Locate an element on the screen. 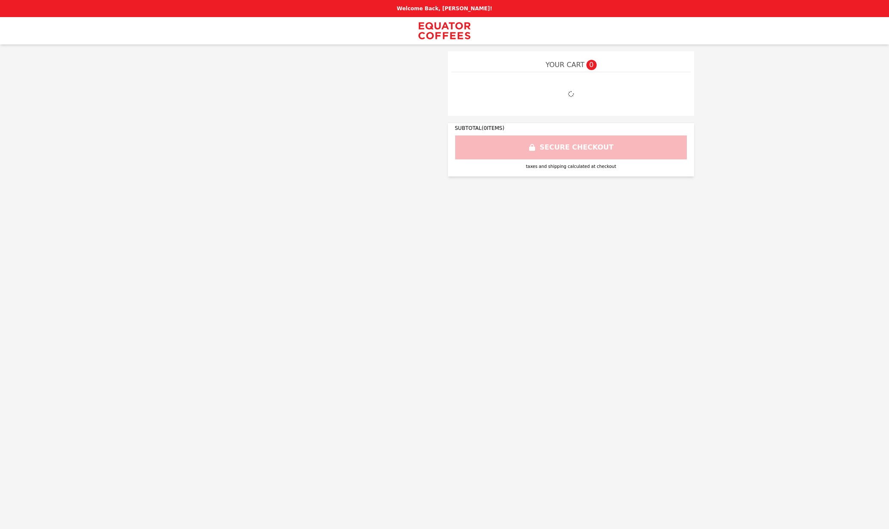  span: YOUR CART is located at coordinates (564, 65).